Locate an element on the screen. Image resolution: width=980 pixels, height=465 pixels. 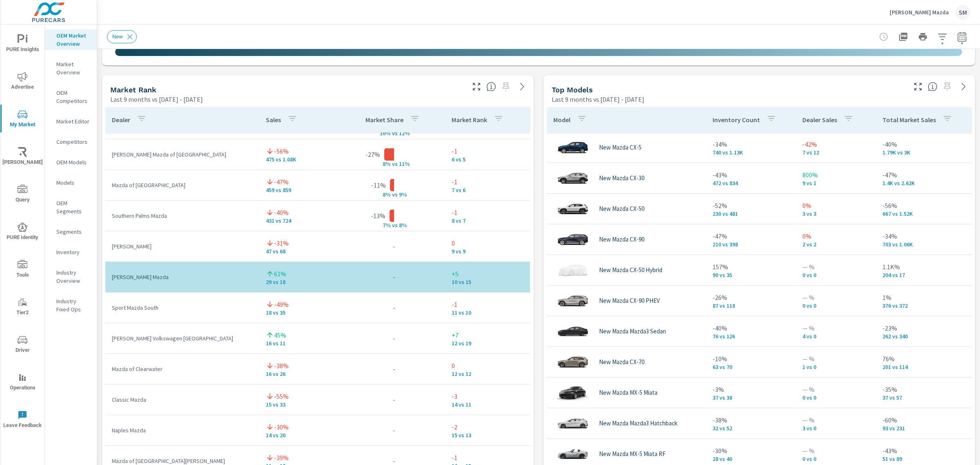
span: Select a preset comparison range to save this widget is located at coordinates (948, 86).